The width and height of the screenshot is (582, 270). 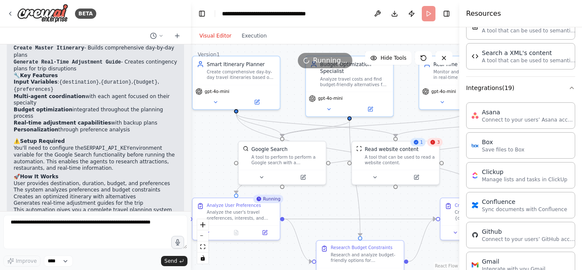 What do you see at coordinates (525, 209) in the screenshot?
I see `p: Sync documents with Confluence` at bounding box center [525, 209].